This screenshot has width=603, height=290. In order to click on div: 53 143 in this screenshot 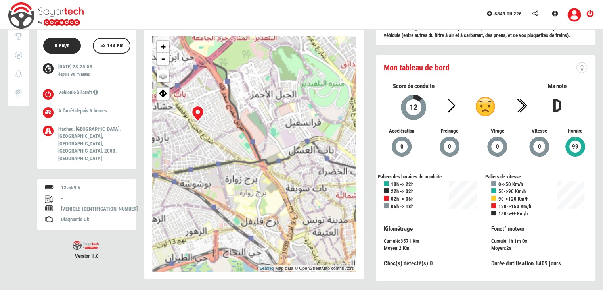, I will do `click(112, 46)`.